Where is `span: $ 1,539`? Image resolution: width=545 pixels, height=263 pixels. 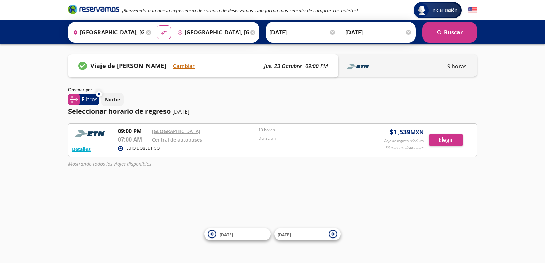
span: $ 1,539 is located at coordinates (407, 132).